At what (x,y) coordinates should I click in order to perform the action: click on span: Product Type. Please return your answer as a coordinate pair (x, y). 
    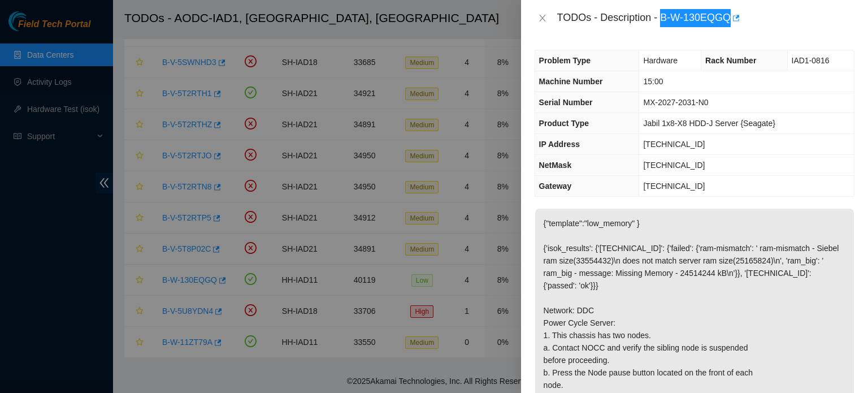
    Looking at the image, I should click on (564, 123).